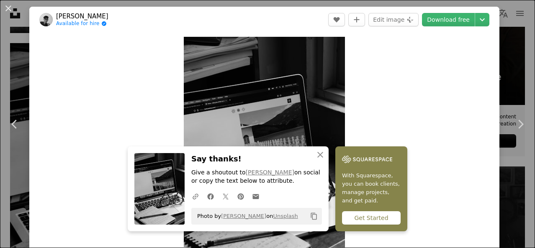 The image size is (535, 248). Describe the element at coordinates (314, 217) in the screenshot. I see `button: Copy to clipboard` at that location.